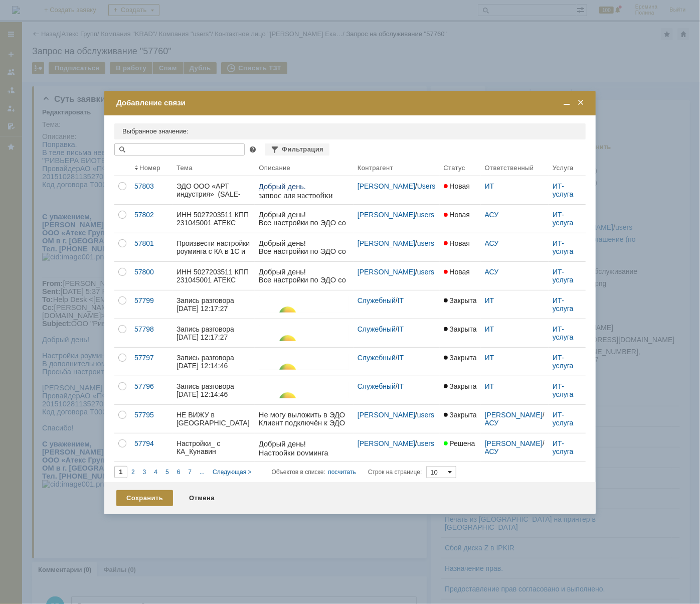  I want to click on a: 57802, so click(152, 218).